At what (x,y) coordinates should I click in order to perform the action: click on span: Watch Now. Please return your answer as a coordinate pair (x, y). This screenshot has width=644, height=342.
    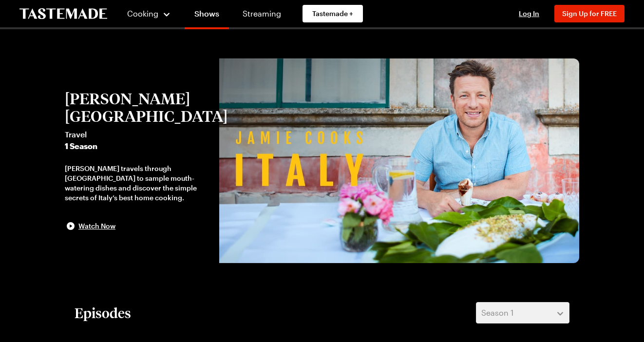
    Looking at the image, I should click on (97, 226).